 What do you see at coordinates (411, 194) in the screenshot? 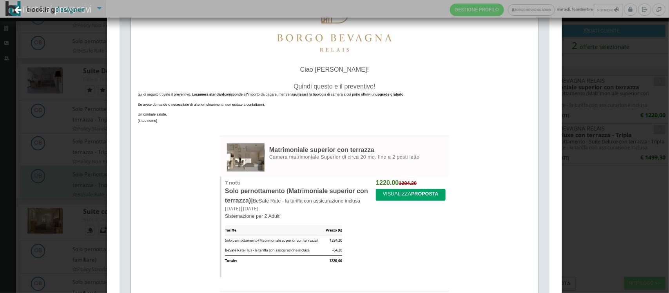
I see `span: VISUALIZZA` at bounding box center [411, 194].